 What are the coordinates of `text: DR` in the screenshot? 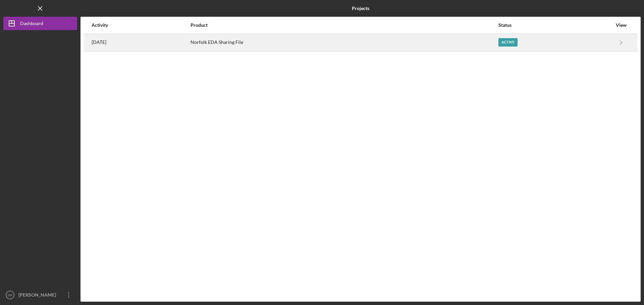 It's located at (10, 295).